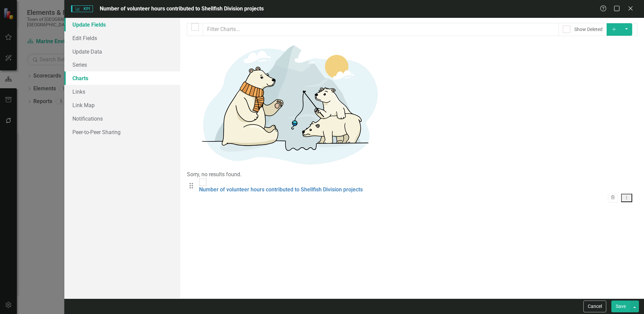 The width and height of the screenshot is (644, 314). What do you see at coordinates (122, 38) in the screenshot?
I see `a: Edit Fields` at bounding box center [122, 38].